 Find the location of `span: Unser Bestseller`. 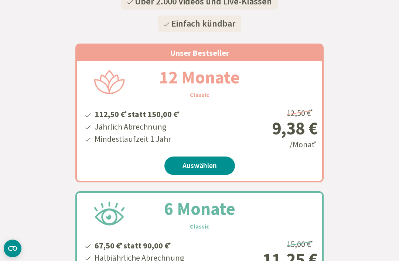

span: Unser Bestseller is located at coordinates (199, 53).